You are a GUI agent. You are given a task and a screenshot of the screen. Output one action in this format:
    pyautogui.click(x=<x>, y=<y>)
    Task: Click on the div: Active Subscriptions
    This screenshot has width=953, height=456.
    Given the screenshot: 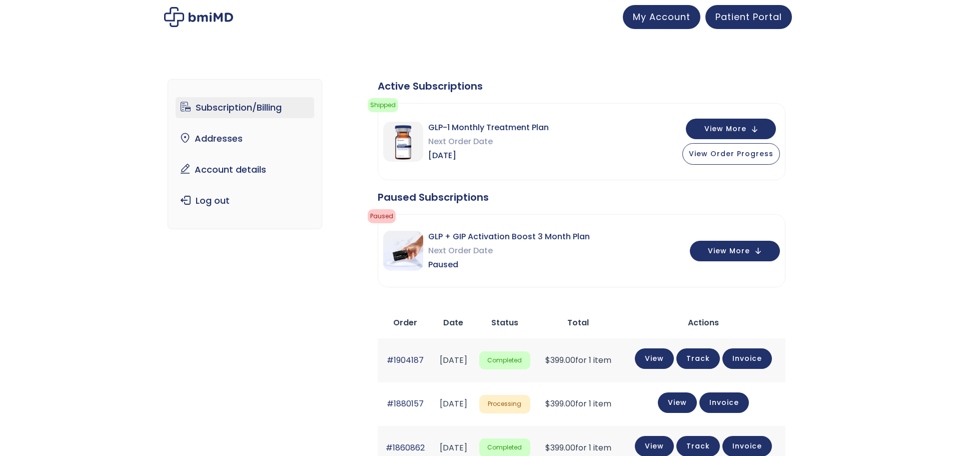 What is the action you would take?
    pyautogui.click(x=581, y=86)
    